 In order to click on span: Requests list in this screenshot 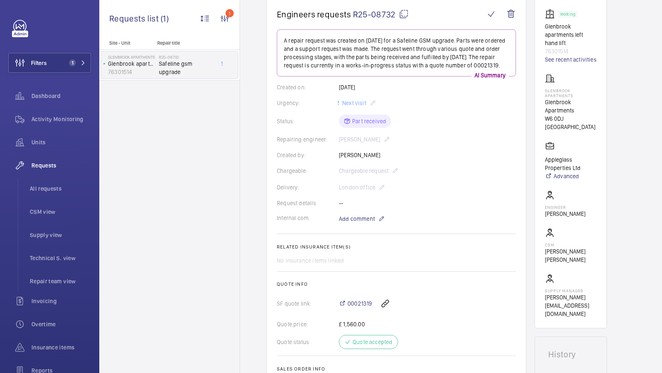, I will do `click(135, 18)`.